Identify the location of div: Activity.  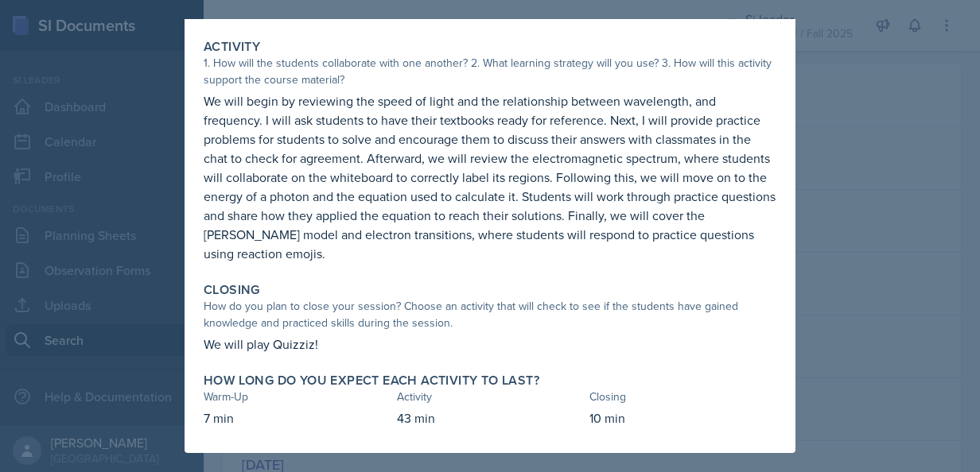
(490, 397).